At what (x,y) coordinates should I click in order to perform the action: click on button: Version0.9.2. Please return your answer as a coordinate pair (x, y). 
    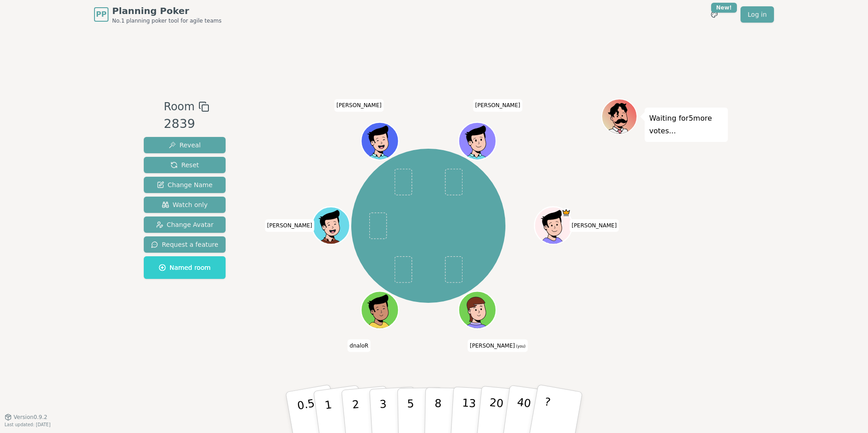
    Looking at the image, I should click on (26, 418).